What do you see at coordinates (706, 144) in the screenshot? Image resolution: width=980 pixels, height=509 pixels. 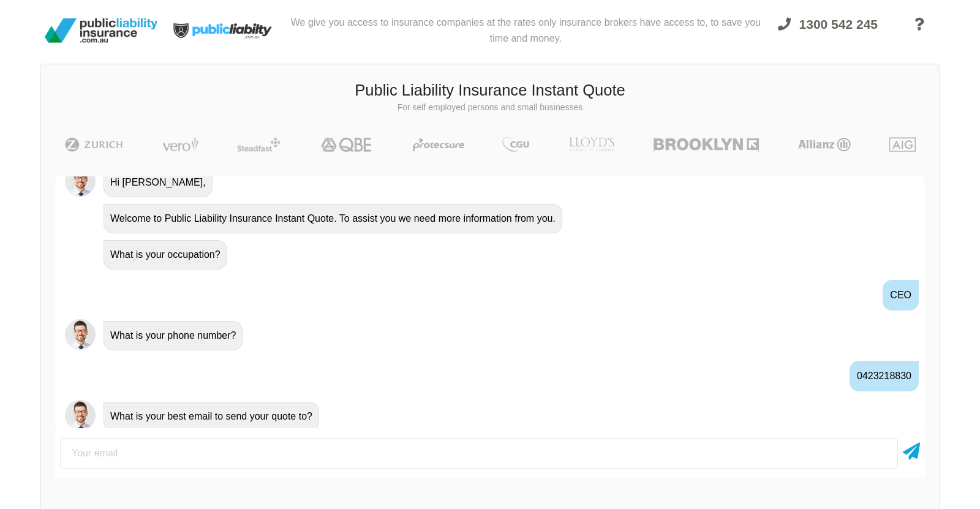 I see `img: Brooklyn | Public Liability Insurance` at bounding box center [706, 144].